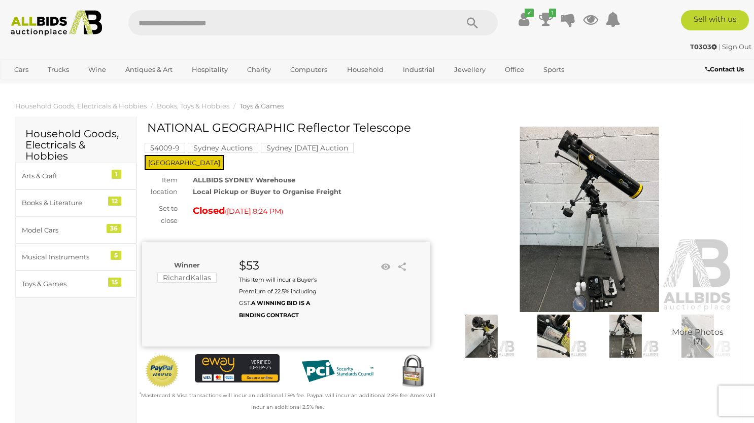 The image size is (754, 423). Describe the element at coordinates (76, 257) in the screenshot. I see `a: Musical Instruments 5` at that location.